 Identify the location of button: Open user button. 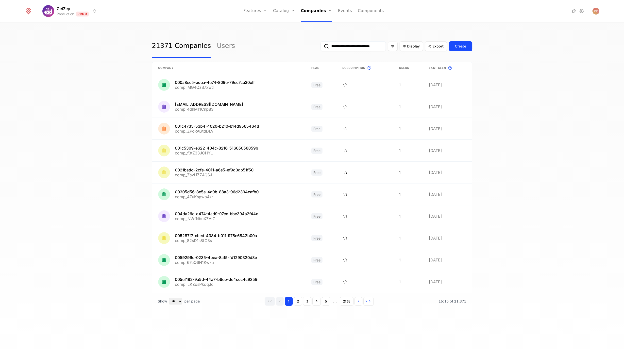
(596, 11).